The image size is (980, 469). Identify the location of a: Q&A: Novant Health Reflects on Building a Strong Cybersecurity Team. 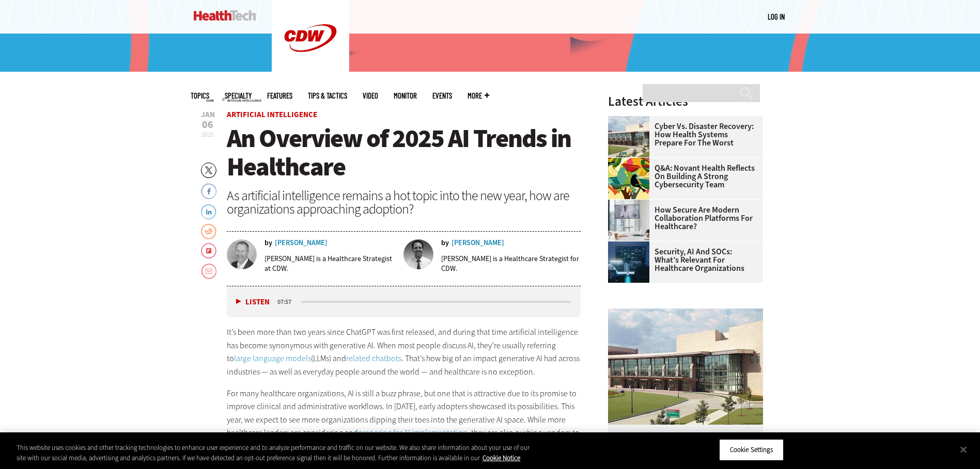
(683, 176).